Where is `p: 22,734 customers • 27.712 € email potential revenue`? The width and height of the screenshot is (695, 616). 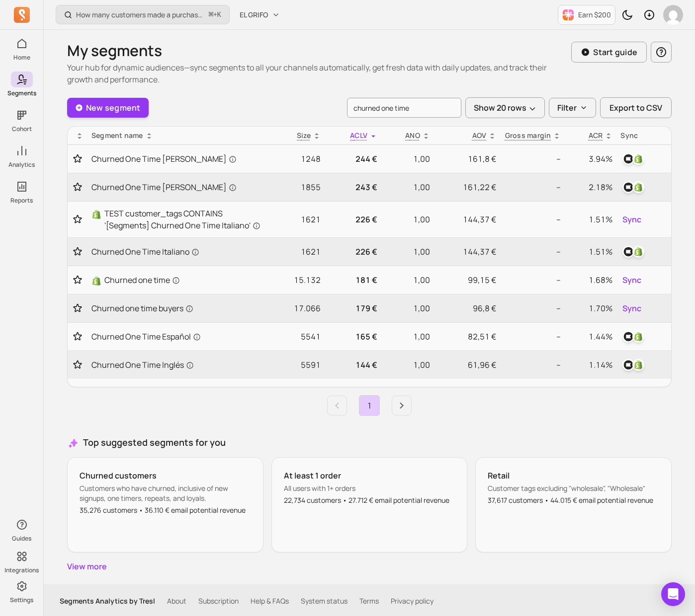
p: 22,734 customers • 27.712 € email potential revenue is located at coordinates (370, 500).